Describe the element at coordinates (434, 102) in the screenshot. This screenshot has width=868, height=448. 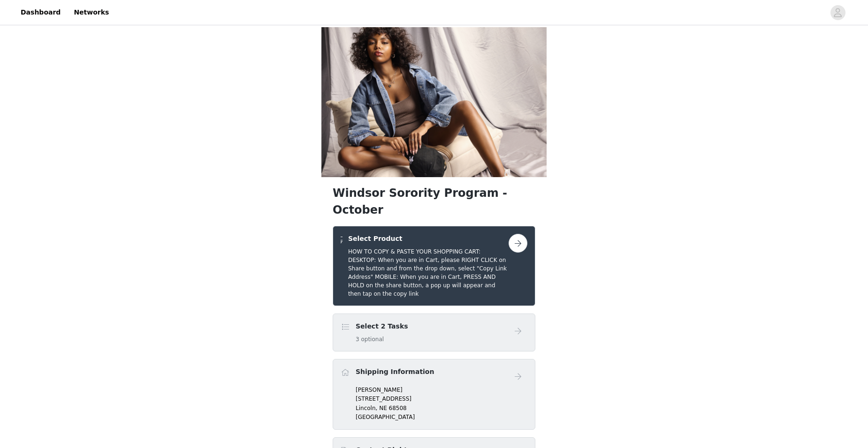
I see `img: campaign image` at that location.